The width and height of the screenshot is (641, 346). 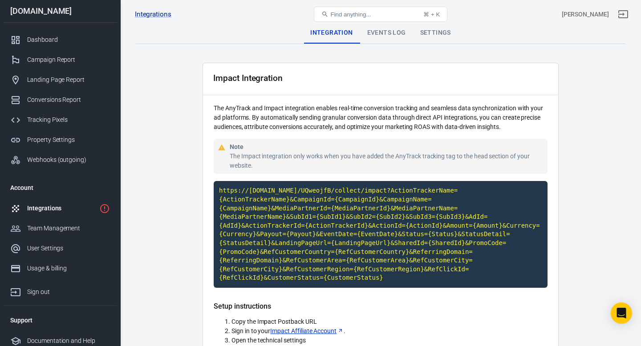 What do you see at coordinates (431, 14) in the screenshot?
I see `div: ⌘ + K` at bounding box center [431, 14].